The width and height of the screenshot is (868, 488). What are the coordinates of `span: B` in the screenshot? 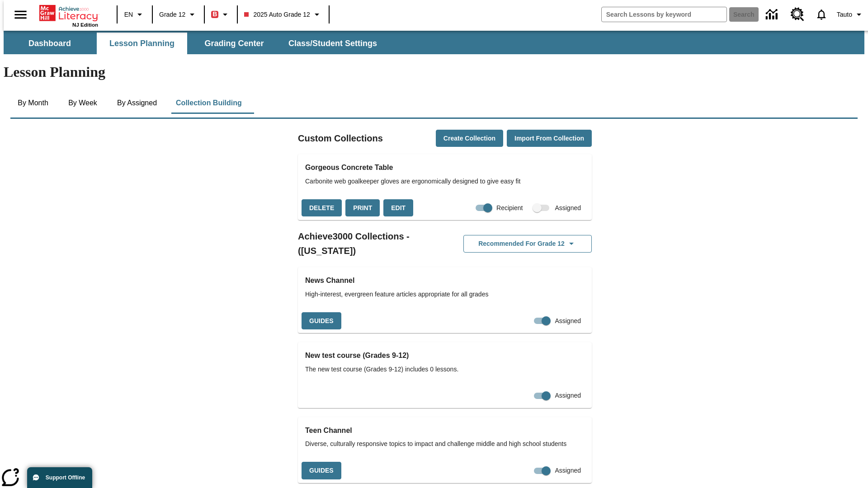 It's located at (214, 14).